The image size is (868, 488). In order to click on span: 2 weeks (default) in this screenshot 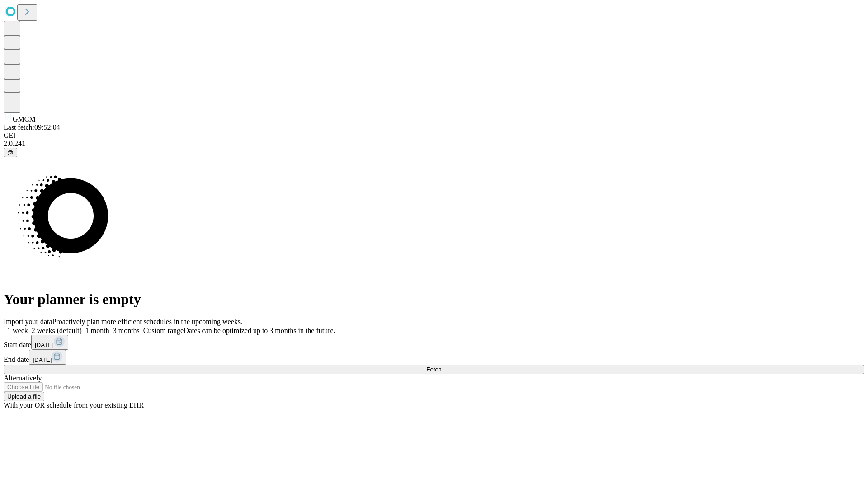, I will do `click(56, 330)`.